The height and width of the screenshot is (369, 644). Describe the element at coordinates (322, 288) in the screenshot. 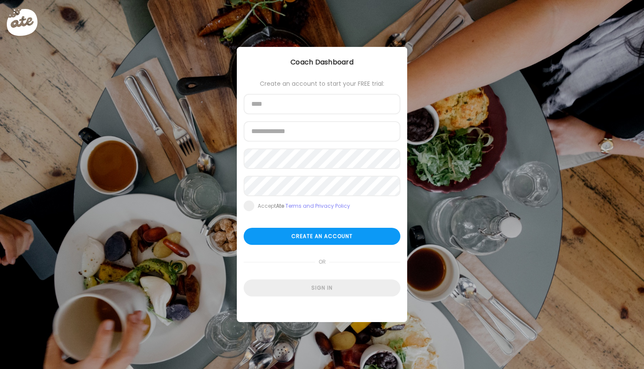

I see `div: Sign in` at that location.